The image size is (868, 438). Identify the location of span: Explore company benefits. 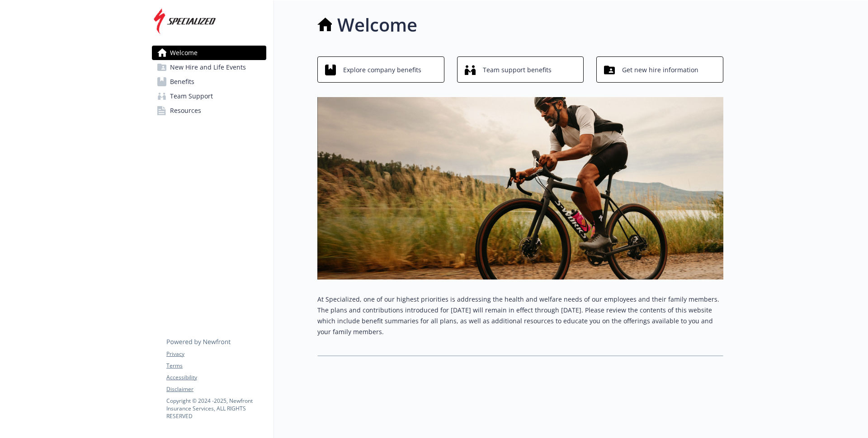
(382, 70).